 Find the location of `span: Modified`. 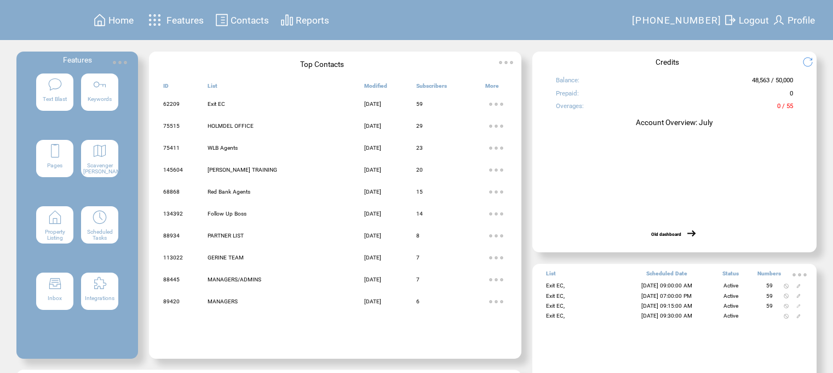

span: Modified is located at coordinates (376, 88).